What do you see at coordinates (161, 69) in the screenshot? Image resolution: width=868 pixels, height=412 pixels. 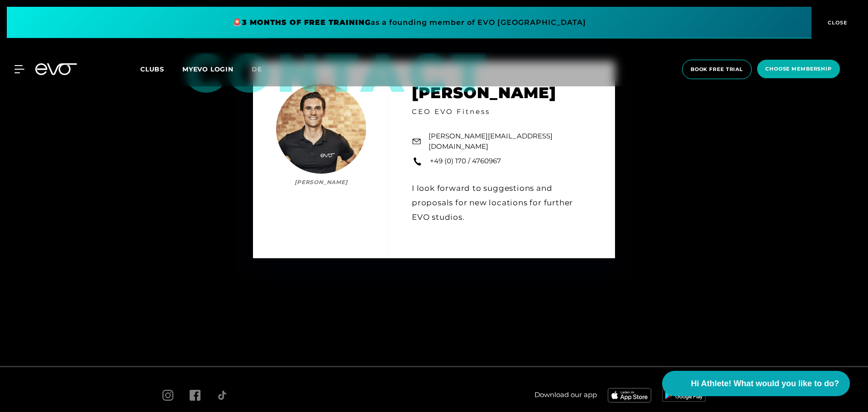 I see `a: Clubs` at bounding box center [161, 69].